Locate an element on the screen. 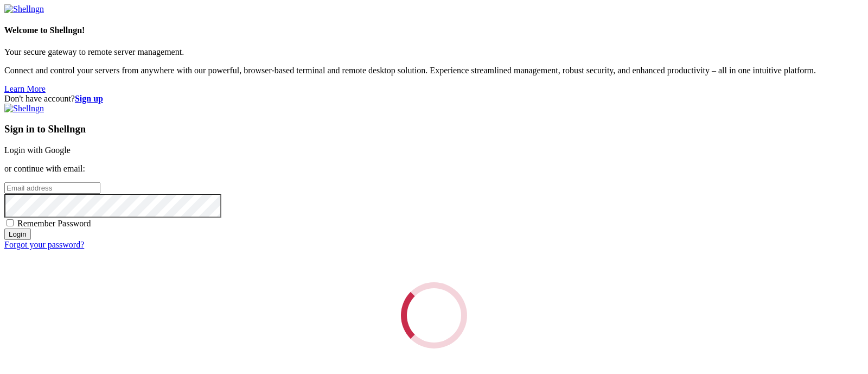  p: Connect and control your servers from anywhere with our powerful, browser-based terminal and remo... is located at coordinates (434, 70).